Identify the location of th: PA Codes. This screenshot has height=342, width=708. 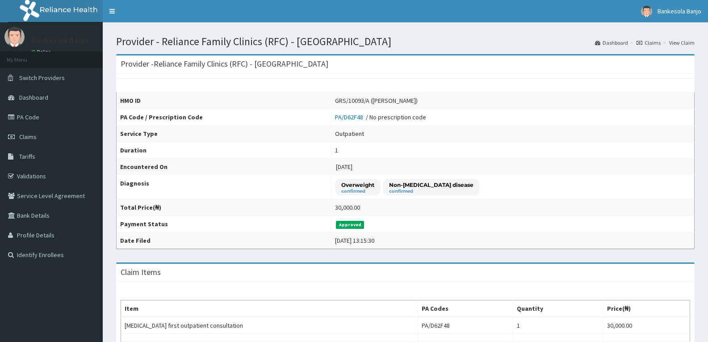
(465, 309).